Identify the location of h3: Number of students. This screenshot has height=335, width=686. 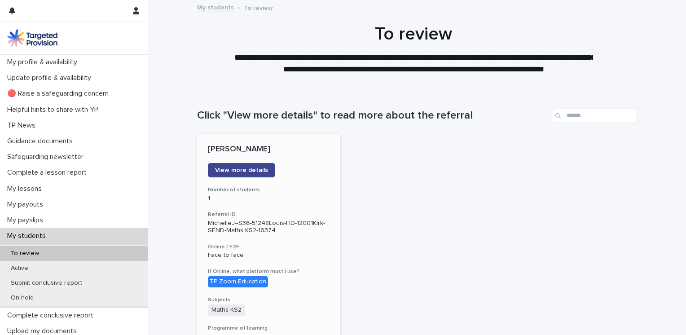
(268, 190).